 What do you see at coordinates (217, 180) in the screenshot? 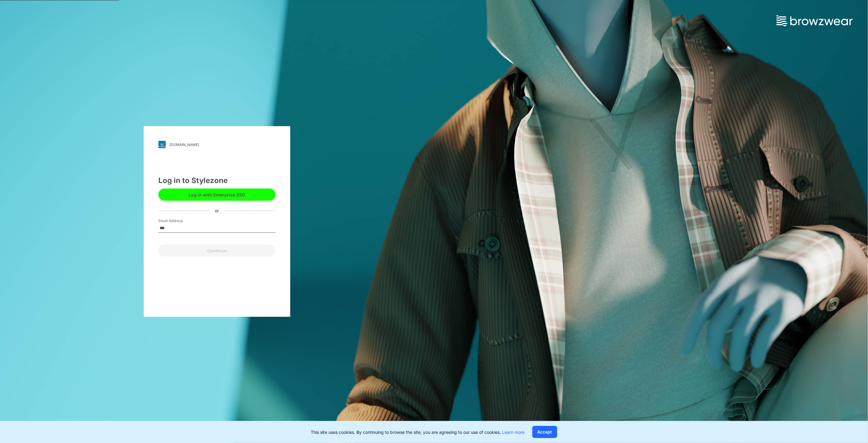
I see `div: Log in to Stylezone` at bounding box center [217, 180].